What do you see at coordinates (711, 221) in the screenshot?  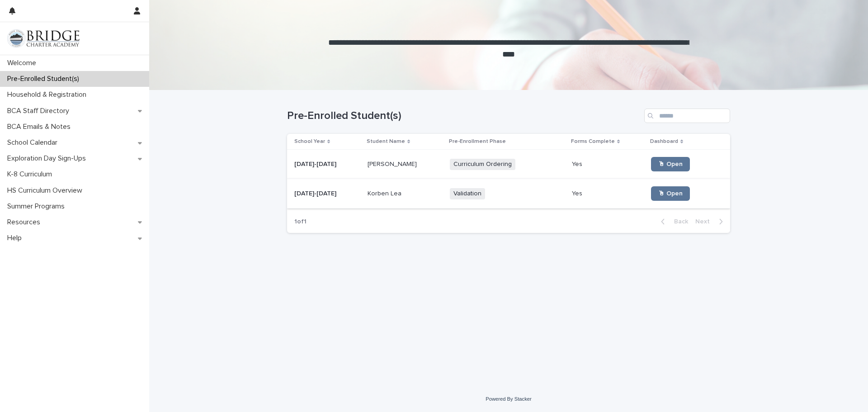 I see `button: Next` at bounding box center [711, 221].